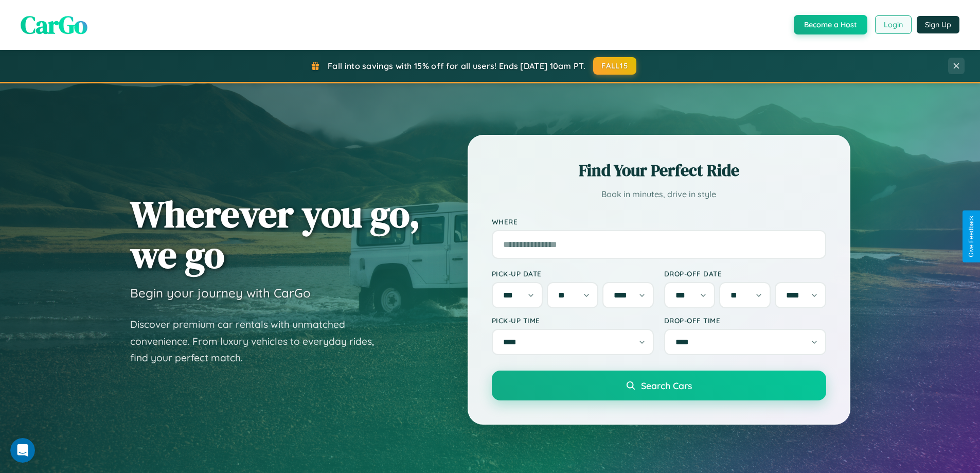 The height and width of the screenshot is (473, 980). I want to click on label: Drop-off Date, so click(745, 273).